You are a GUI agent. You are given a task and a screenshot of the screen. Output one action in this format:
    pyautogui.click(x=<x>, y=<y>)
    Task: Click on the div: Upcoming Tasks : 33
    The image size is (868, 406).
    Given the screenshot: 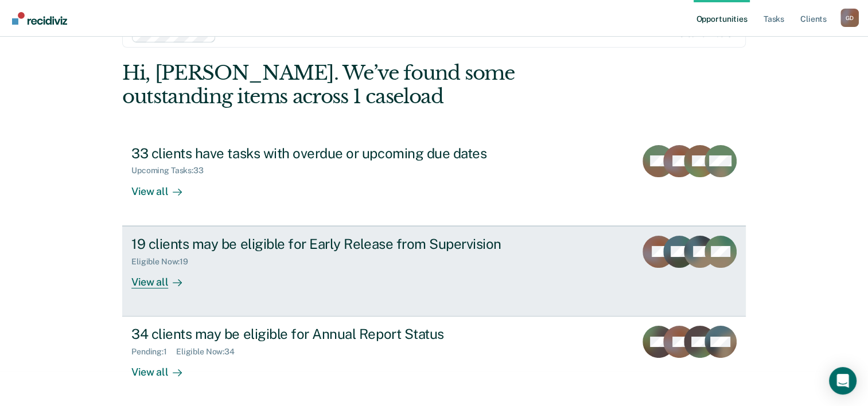 What is the action you would take?
    pyautogui.click(x=172, y=170)
    